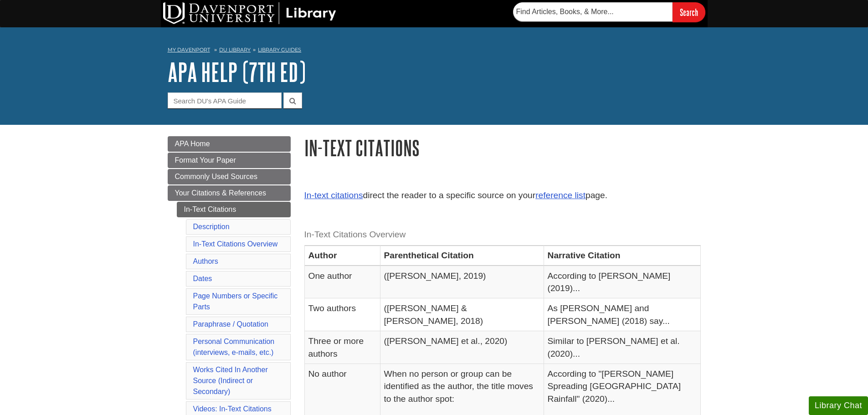  Describe the element at coordinates (342, 348) in the screenshot. I see `td: Three or more authors` at that location.